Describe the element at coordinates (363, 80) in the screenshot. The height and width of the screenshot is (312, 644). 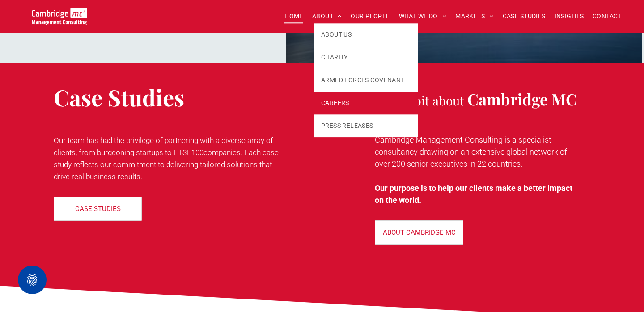
I see `span: ARMED FORCES COVENANT` at that location.